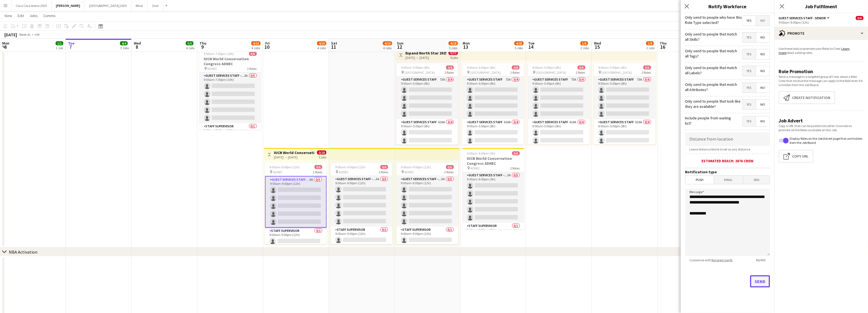 This screenshot has height=313, width=868. What do you see at coordinates (333, 47) in the screenshot?
I see `span: 11` at bounding box center [333, 47].